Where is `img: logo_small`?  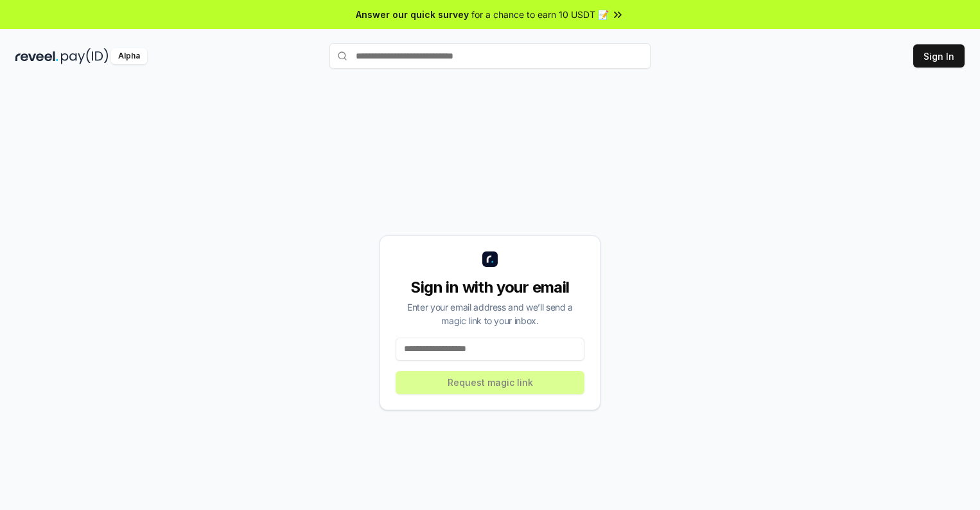 img: logo_small is located at coordinates (490, 259).